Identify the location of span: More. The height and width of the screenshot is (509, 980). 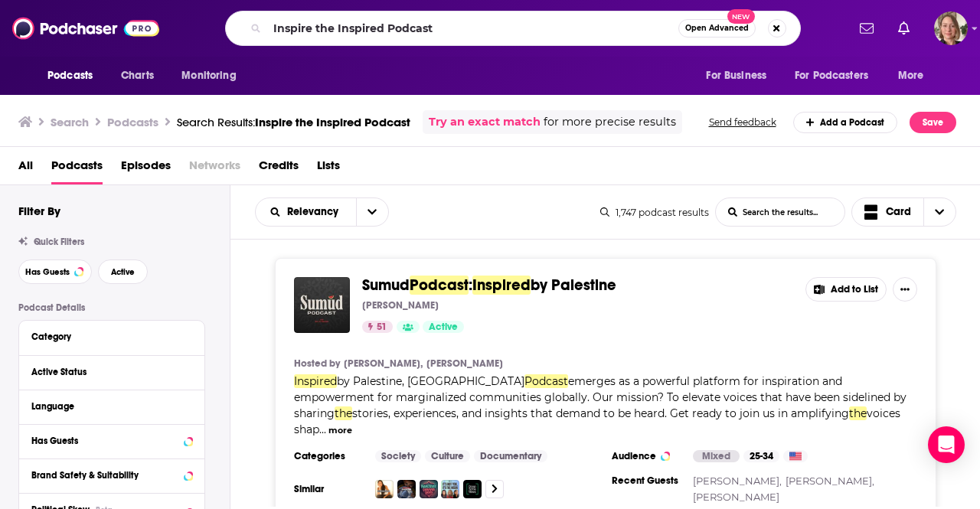
(911, 76).